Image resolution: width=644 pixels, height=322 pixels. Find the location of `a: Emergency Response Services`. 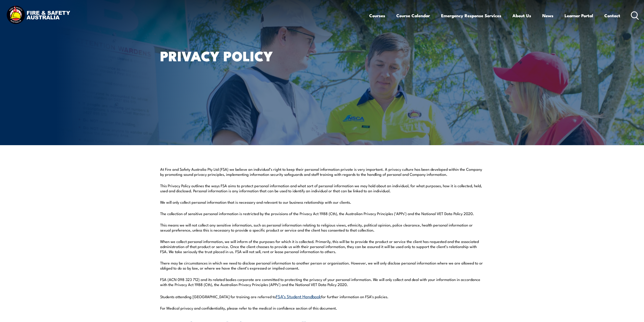

a: Emergency Response Services is located at coordinates (471, 16).